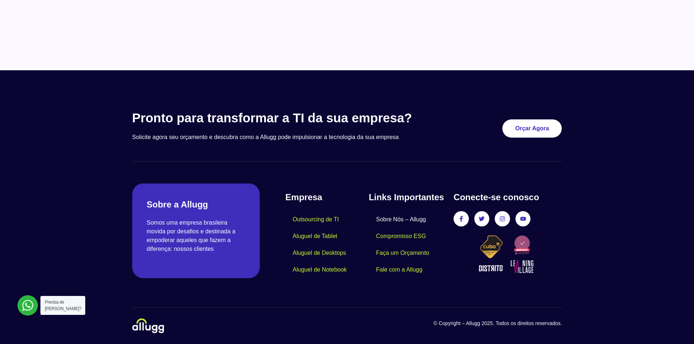 The image size is (694, 344). What do you see at coordinates (507, 197) in the screenshot?
I see `h4: Conecte-se conosco` at bounding box center [507, 197].